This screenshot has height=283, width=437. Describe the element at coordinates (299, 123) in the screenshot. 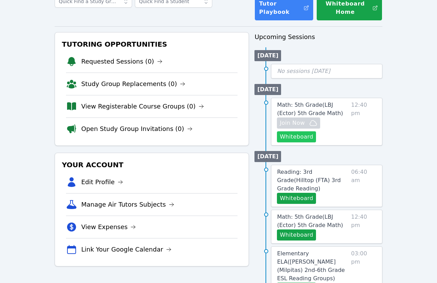

I see `button: Join Now` at that location.